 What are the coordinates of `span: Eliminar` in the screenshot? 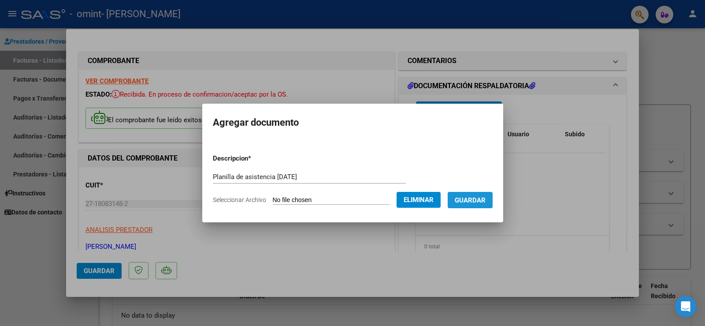 It's located at (419, 200).